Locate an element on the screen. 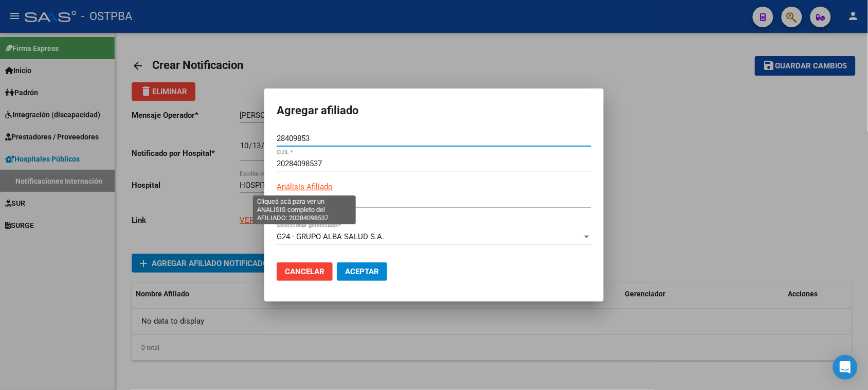 The height and width of the screenshot is (390, 868). span: Cancelar is located at coordinates (304, 272).